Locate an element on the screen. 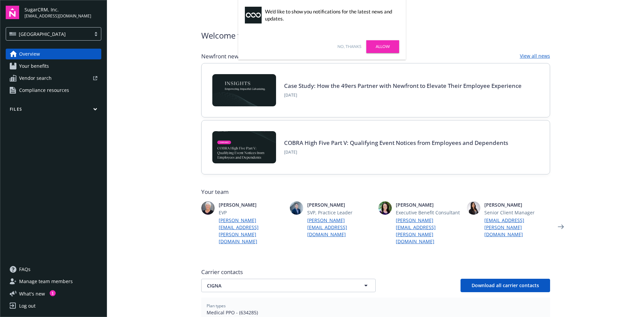 This screenshot has width=644, height=317. a: Allow is located at coordinates (383, 47).